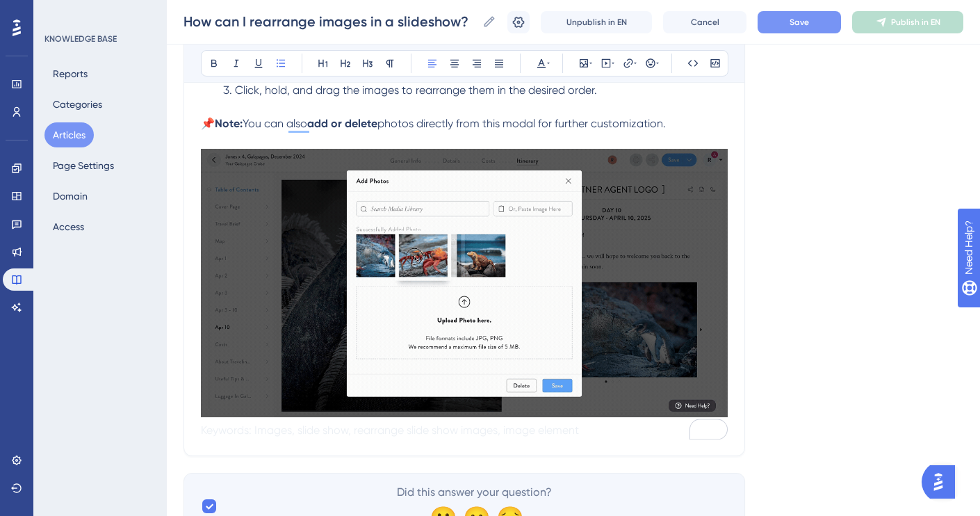  I want to click on input: Article Name, so click(330, 22).